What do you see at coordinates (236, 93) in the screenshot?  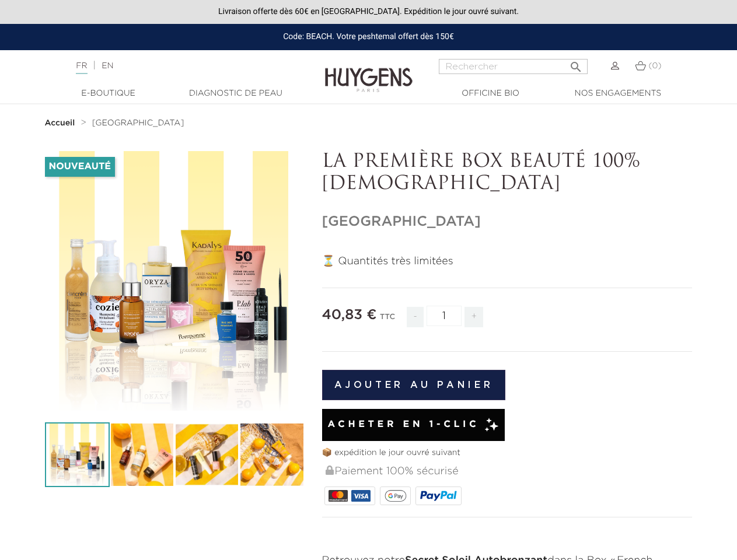 I see `a: Diagnostic de peau` at bounding box center [236, 93].